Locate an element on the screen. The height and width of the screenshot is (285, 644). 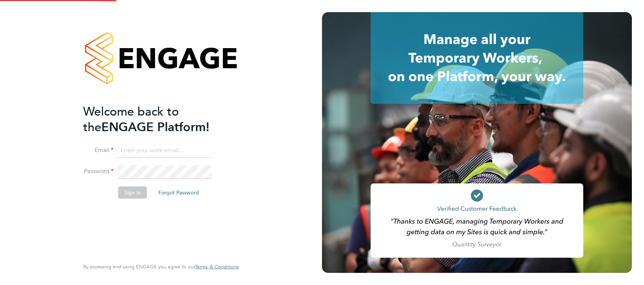
a: Terms & Conditions is located at coordinates (217, 267).